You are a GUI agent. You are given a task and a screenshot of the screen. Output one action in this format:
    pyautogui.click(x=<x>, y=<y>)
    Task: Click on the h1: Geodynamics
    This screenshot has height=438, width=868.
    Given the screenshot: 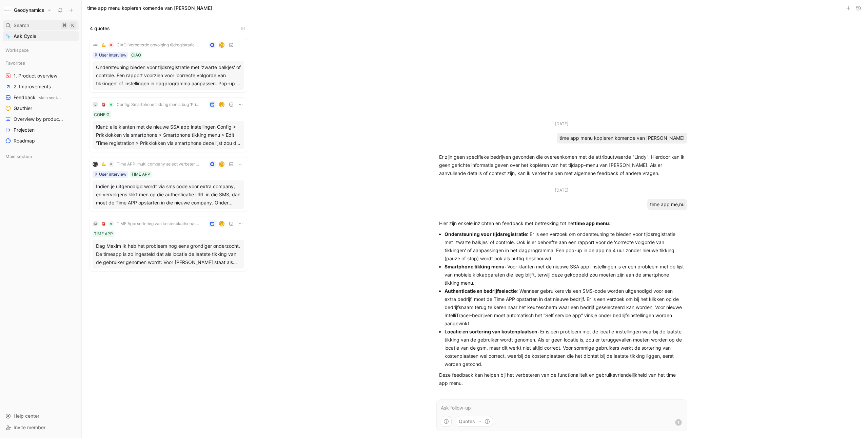 What is the action you would take?
    pyautogui.click(x=29, y=10)
    